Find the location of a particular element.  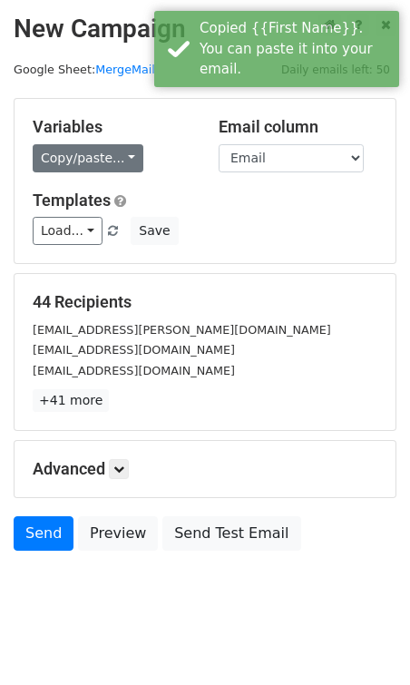

a: Load... is located at coordinates (67, 230).